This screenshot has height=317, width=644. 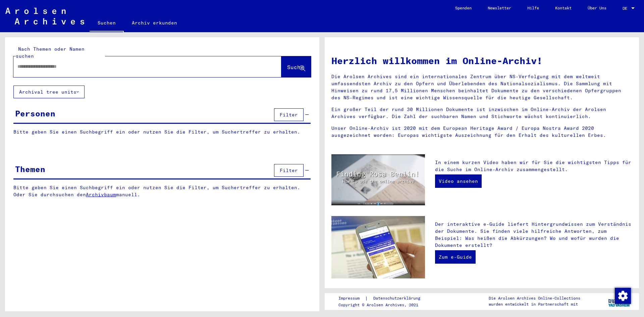 I want to click on p: In einem kurzen Video haben wir für Sie die wichtigsten Tipps für die Suche im Online-Archiv zusa..., so click(x=533, y=166).